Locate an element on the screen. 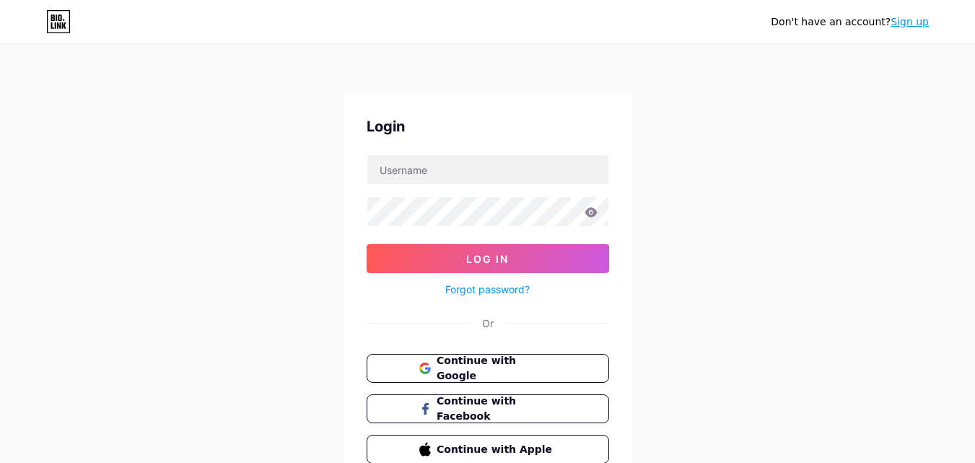 The image size is (975, 463). input: Username is located at coordinates (488, 170).